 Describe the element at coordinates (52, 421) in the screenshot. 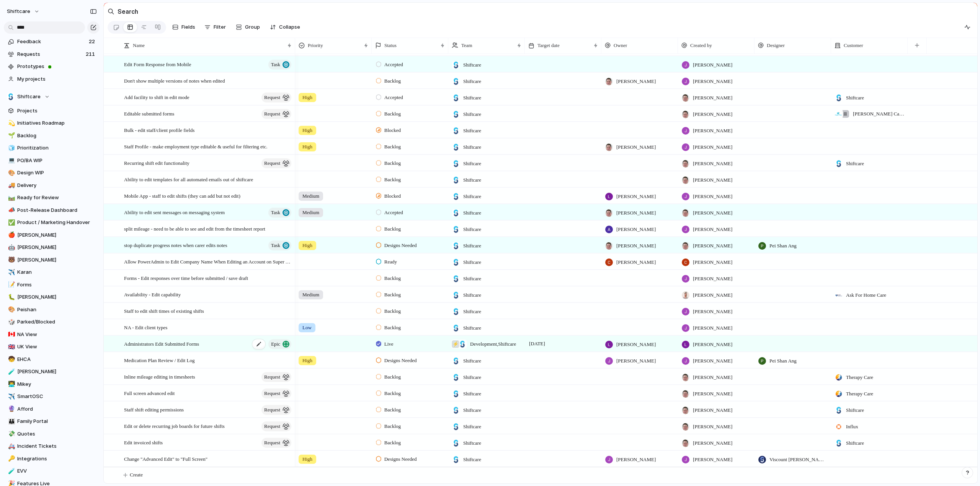

I see `div: 👪Family Portal` at that location.